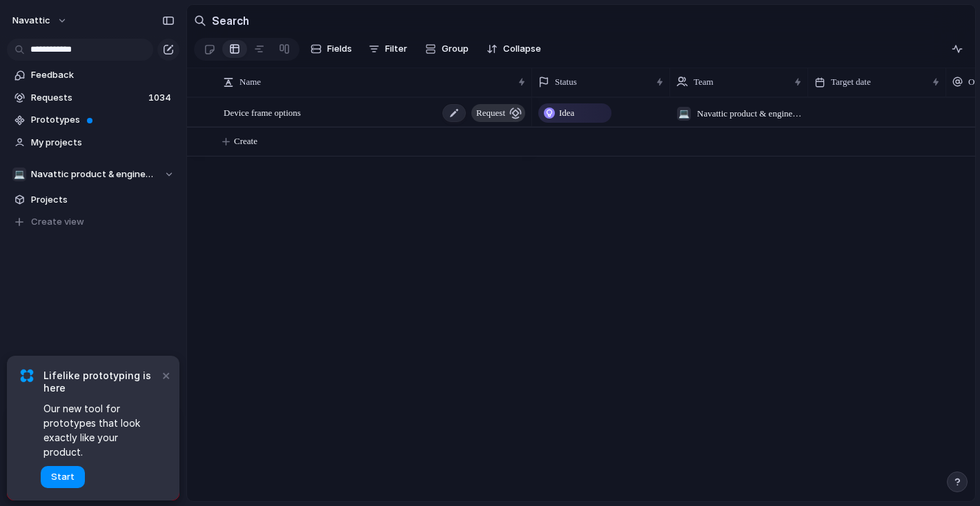  What do you see at coordinates (63, 477) in the screenshot?
I see `span: Start` at bounding box center [63, 477].